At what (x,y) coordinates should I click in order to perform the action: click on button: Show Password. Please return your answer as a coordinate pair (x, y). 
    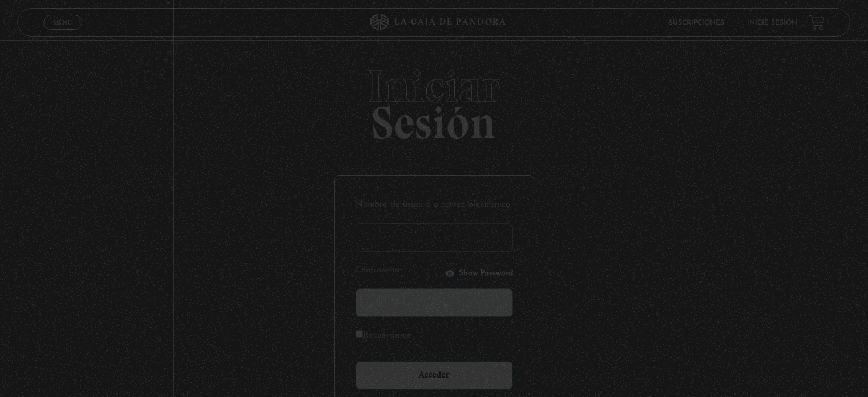
    Looking at the image, I should click on (478, 273).